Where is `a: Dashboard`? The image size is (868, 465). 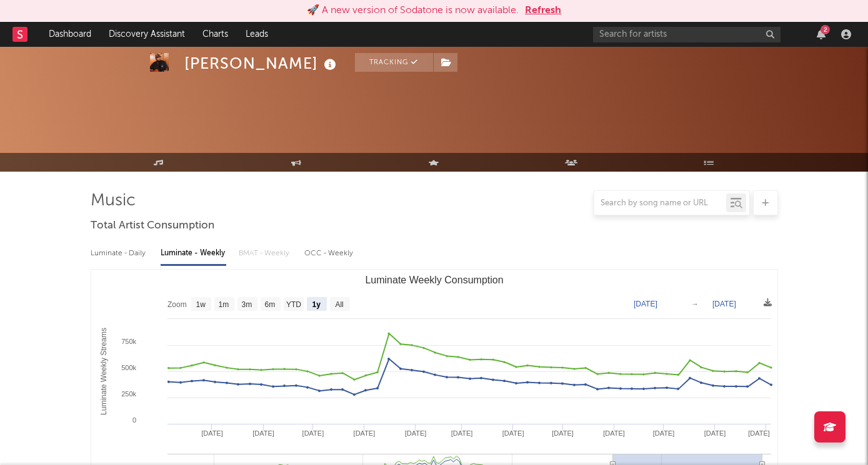 a: Dashboard is located at coordinates (70, 34).